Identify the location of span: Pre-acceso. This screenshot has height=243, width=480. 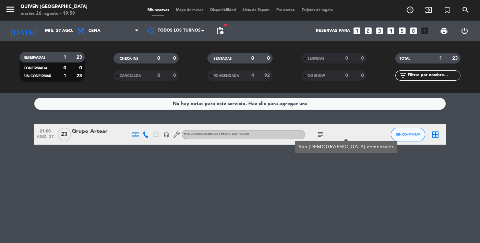
(286, 10).